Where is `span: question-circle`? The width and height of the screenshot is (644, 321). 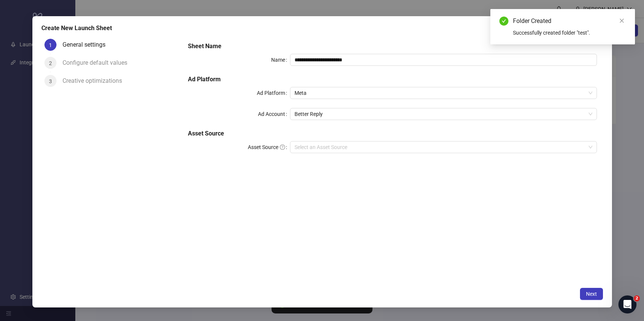
span: question-circle is located at coordinates (282, 147).